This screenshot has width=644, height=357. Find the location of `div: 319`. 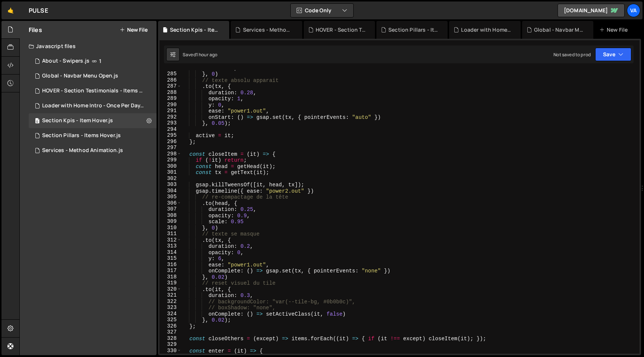

div: 319 is located at coordinates (170, 283).